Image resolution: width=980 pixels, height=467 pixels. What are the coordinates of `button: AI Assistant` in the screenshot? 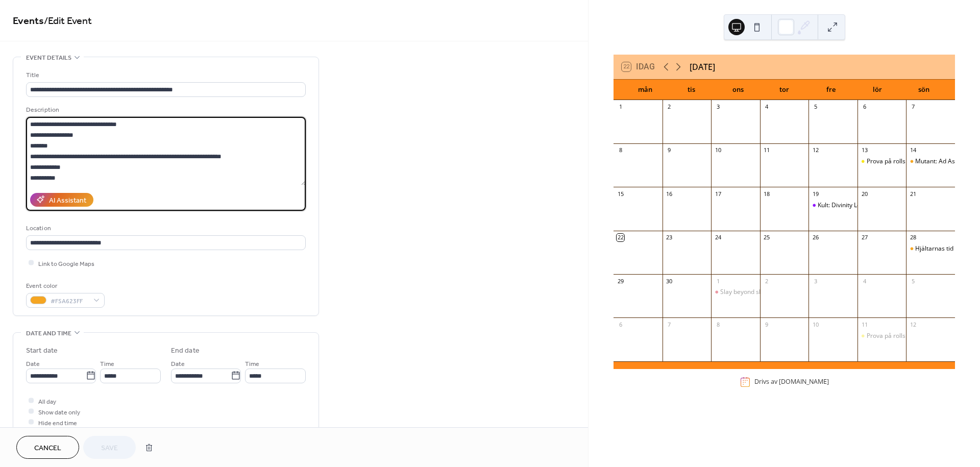 It's located at (61, 199).